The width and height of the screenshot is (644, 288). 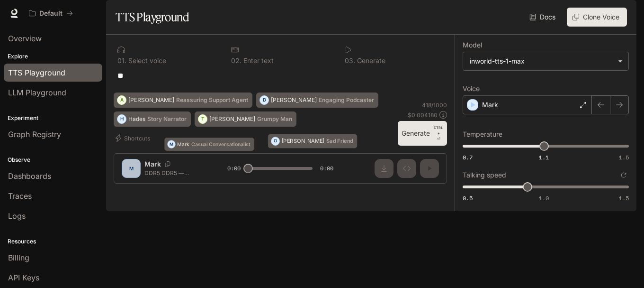 I want to click on p: Talking speed, so click(x=484, y=175).